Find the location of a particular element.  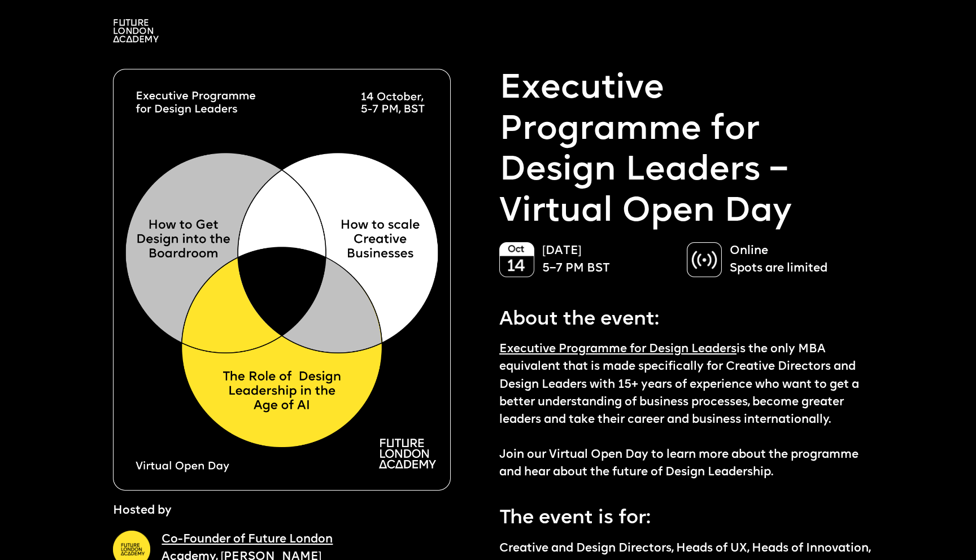

p: About the event: is located at coordinates (687, 317).